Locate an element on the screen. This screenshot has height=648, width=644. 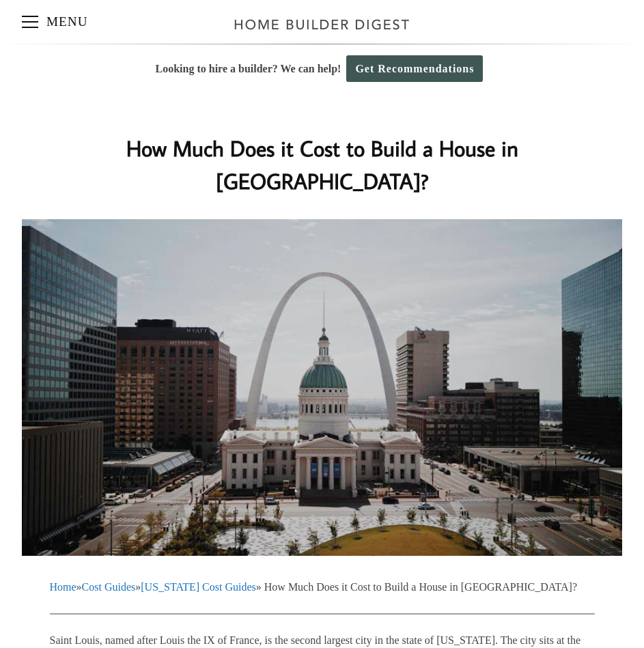
a: Get Recommendations is located at coordinates (415, 68).